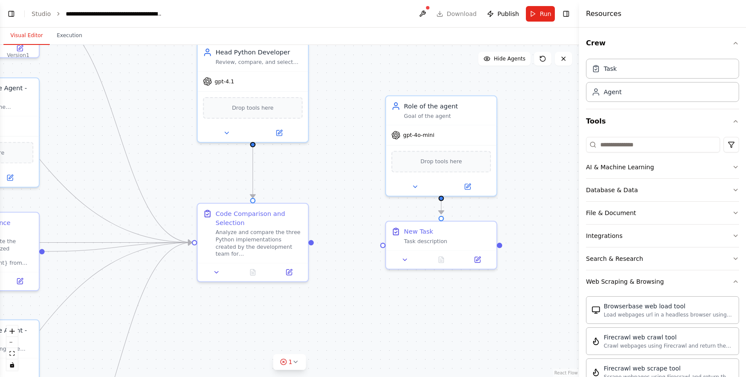 The image size is (746, 377). Describe the element at coordinates (662, 82) in the screenshot. I see `div: Crew` at that location.